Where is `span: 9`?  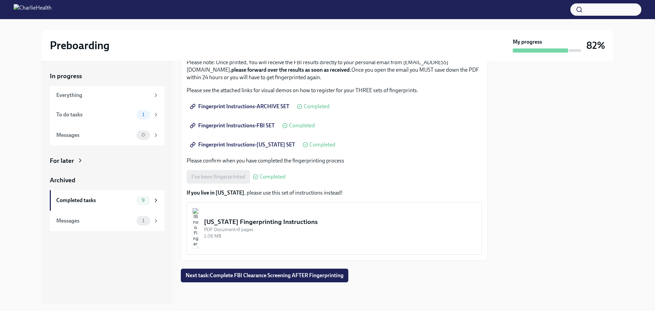
span: 9 is located at coordinates (143, 200).